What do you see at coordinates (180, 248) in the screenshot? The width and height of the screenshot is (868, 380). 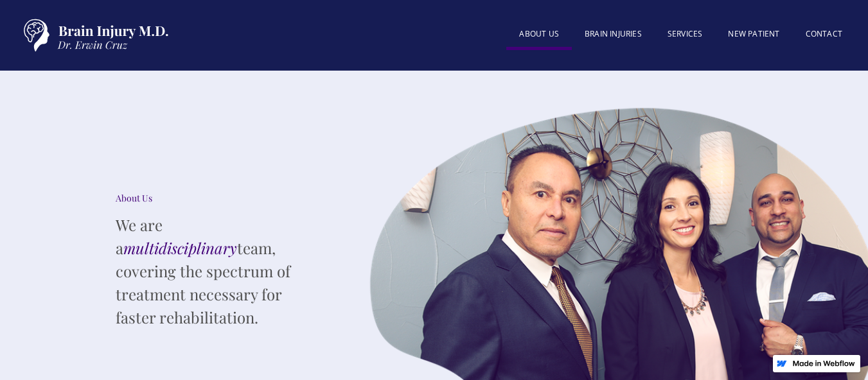 I see `em: multidisciplinary` at bounding box center [180, 248].